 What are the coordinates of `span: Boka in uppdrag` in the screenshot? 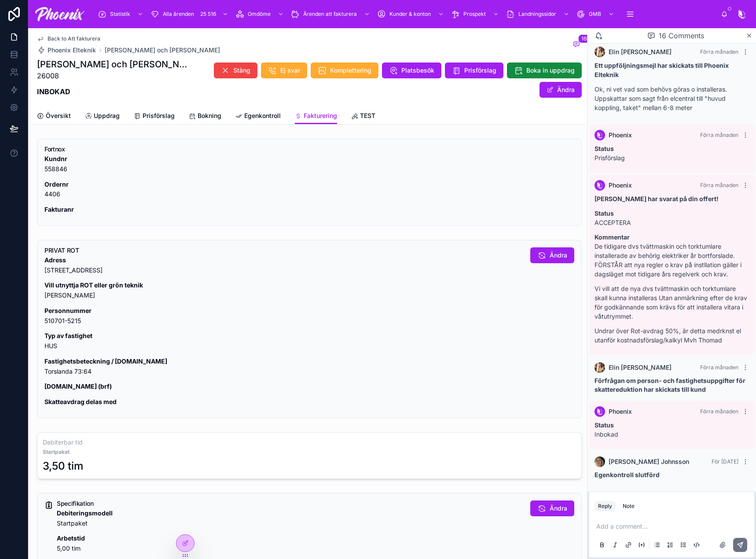 It's located at (551, 70).